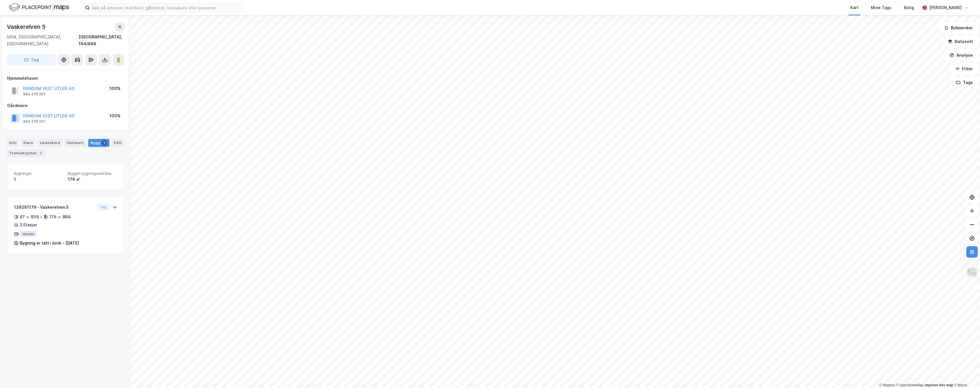 This screenshot has width=980, height=388. I want to click on button: Tags, so click(965, 83).